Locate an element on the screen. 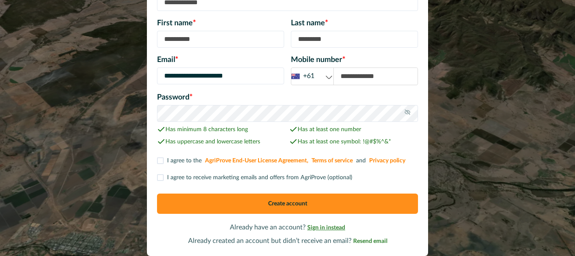 This screenshot has height=256, width=575. p: Has at least one number is located at coordinates (354, 129).